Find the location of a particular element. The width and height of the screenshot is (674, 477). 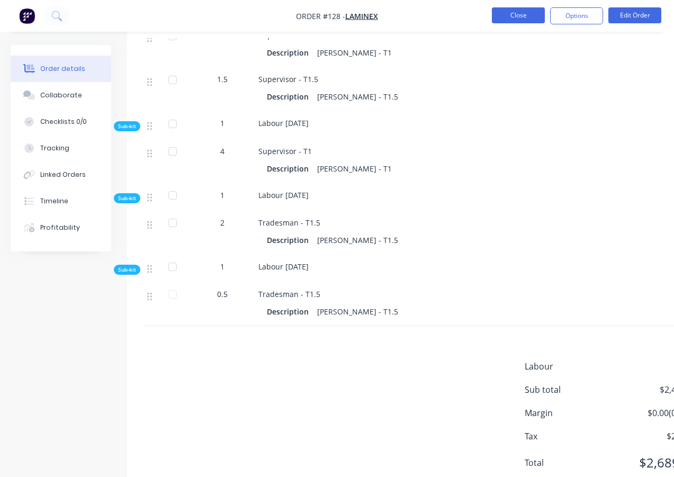

span: Order #128 - is located at coordinates (320, 16).